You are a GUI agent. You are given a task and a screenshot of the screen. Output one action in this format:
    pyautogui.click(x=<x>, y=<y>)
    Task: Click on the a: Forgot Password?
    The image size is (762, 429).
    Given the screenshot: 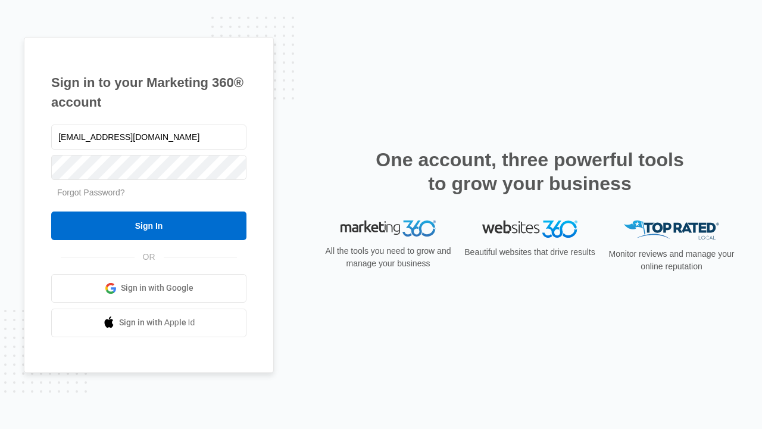 What is the action you would take?
    pyautogui.click(x=91, y=192)
    